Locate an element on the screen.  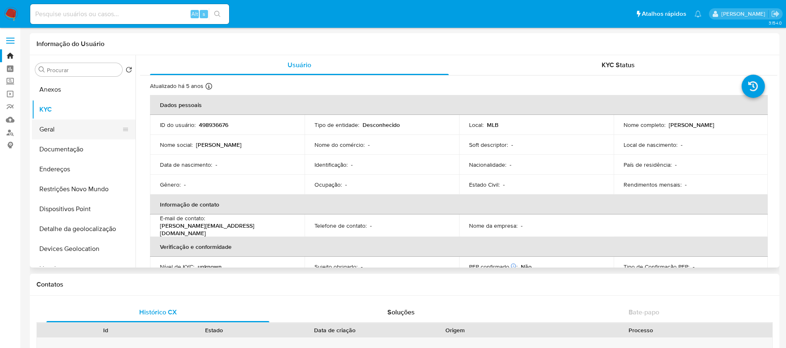
p: Data de nascimento : is located at coordinates (186, 165).